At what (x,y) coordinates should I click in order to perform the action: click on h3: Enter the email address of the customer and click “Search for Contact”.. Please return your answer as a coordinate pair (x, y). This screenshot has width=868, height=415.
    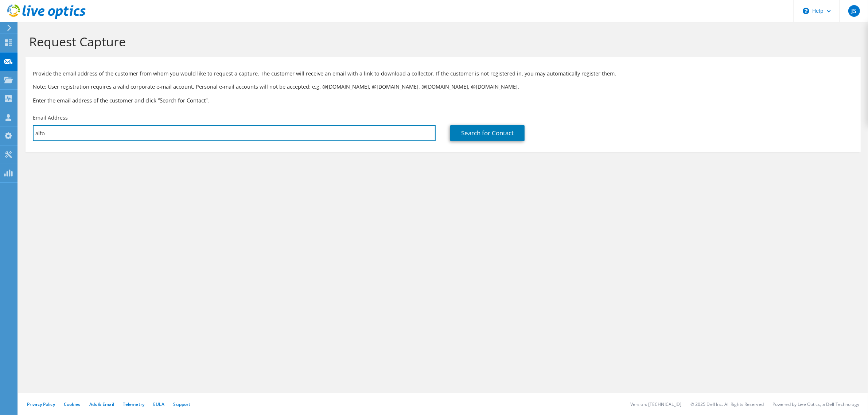
    Looking at the image, I should click on (443, 101).